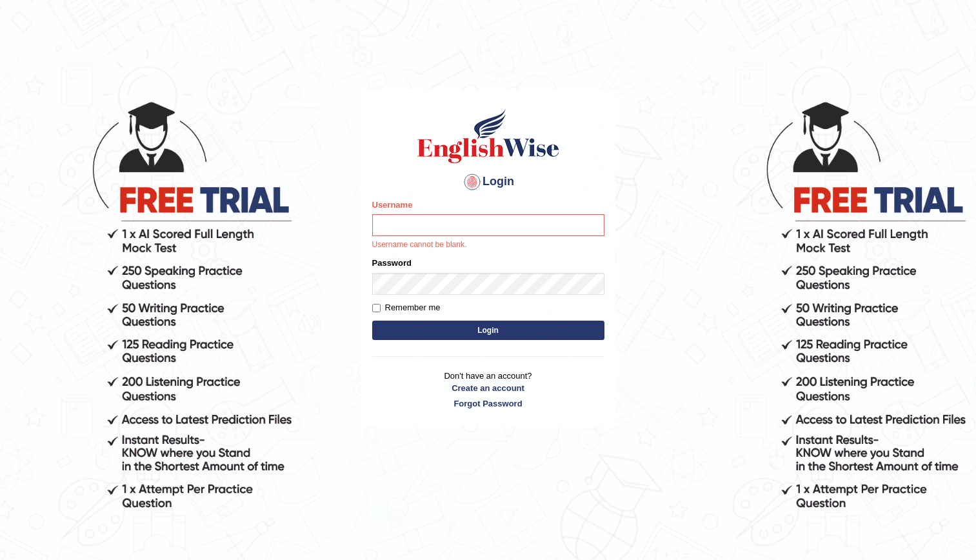 This screenshot has height=560, width=976. What do you see at coordinates (488, 245) in the screenshot?
I see `p: Username cannot be blank.` at bounding box center [488, 245].